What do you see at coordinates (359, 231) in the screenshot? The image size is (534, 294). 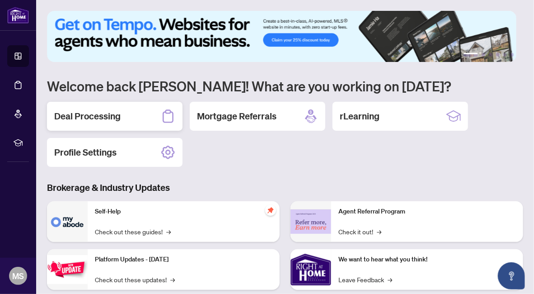 I see `a: Check it out!→` at bounding box center [359, 231].